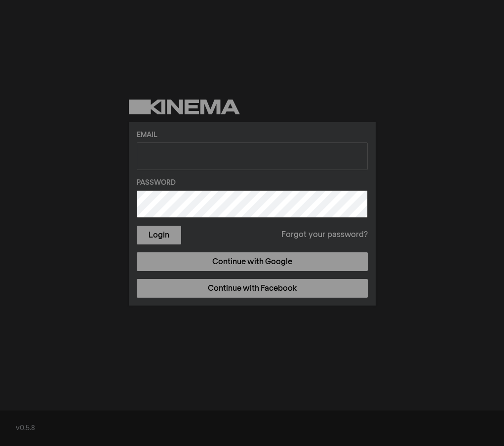 This screenshot has height=446, width=504. I want to click on label: Email, so click(252, 135).